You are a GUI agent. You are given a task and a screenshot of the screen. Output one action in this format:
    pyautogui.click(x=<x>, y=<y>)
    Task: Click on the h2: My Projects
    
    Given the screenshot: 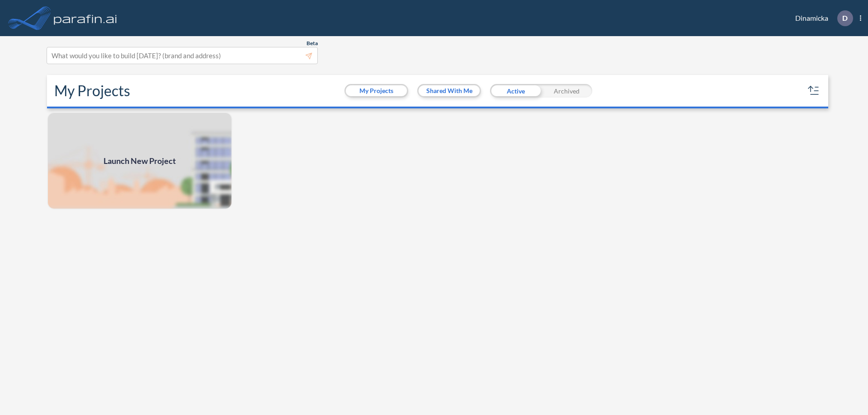 What is the action you would take?
    pyautogui.click(x=92, y=90)
    